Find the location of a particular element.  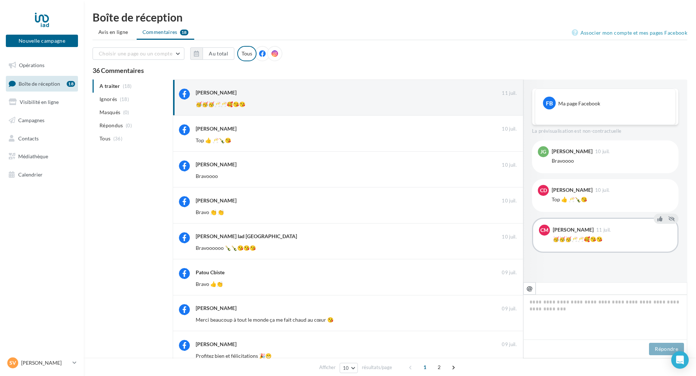

div: Tous is located at coordinates (247, 54).